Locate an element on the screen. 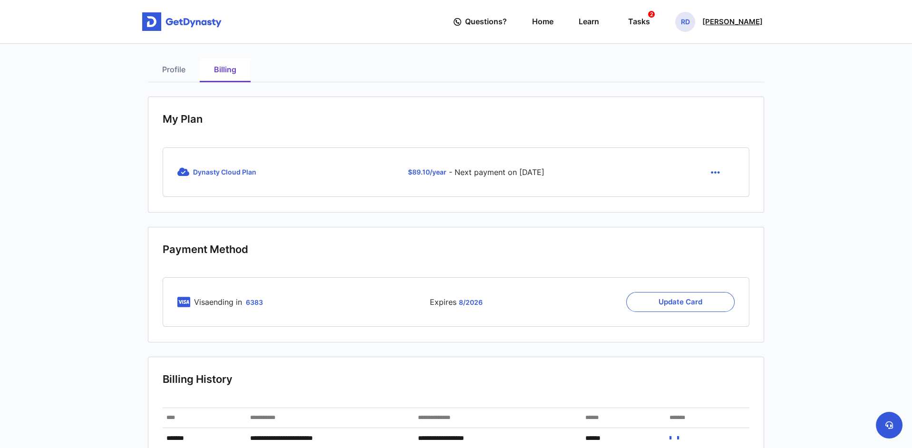  div: Expires is located at coordinates (456, 302).